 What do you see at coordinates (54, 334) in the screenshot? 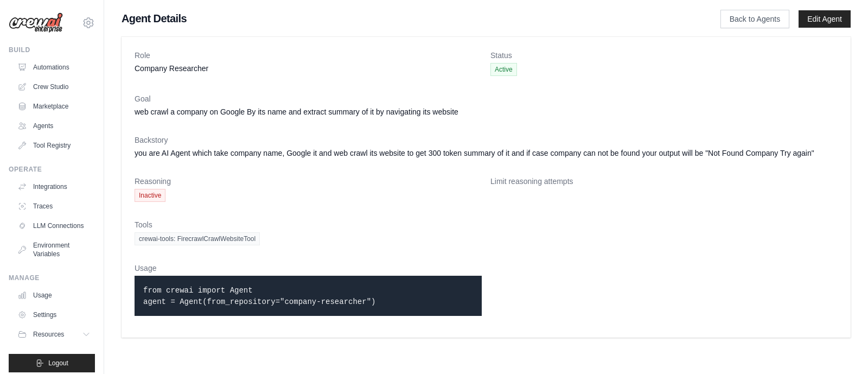
I see `button: Resources` at bounding box center [54, 334].